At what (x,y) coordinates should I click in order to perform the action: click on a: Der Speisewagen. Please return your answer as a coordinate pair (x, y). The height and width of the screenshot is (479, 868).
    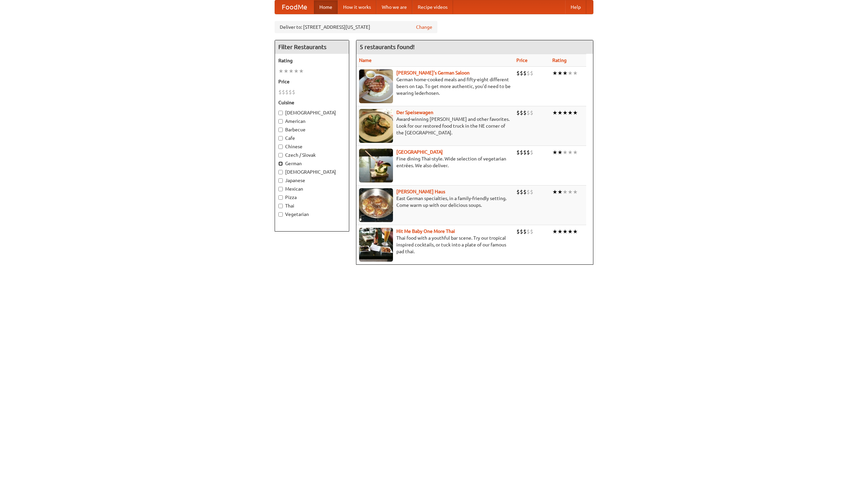
    Looking at the image, I should click on (415, 112).